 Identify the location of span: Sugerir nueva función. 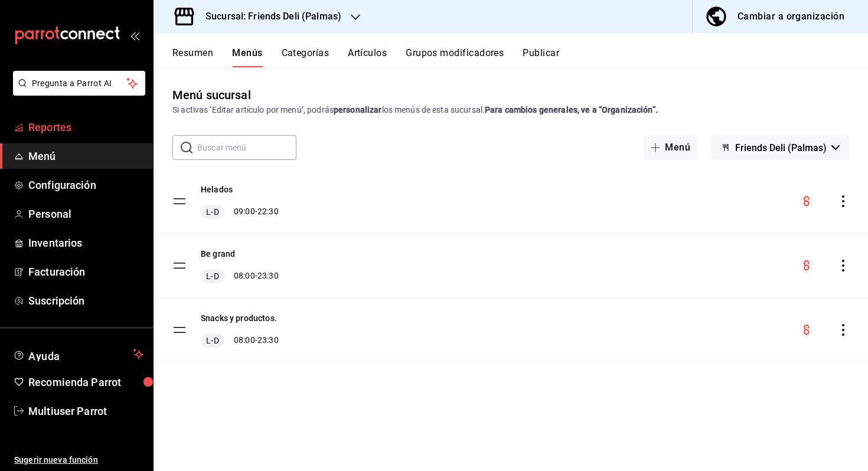
(78, 459).